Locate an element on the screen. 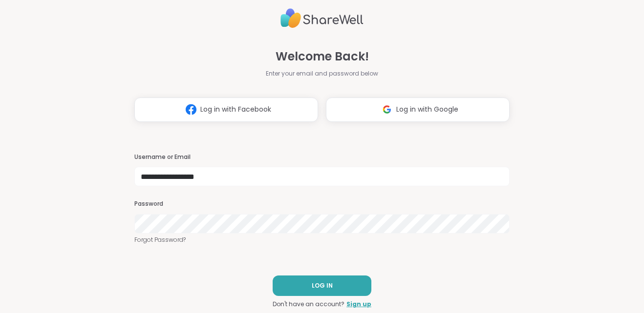 The image size is (644, 313). span: Don't have an account? is located at coordinates (308, 305).